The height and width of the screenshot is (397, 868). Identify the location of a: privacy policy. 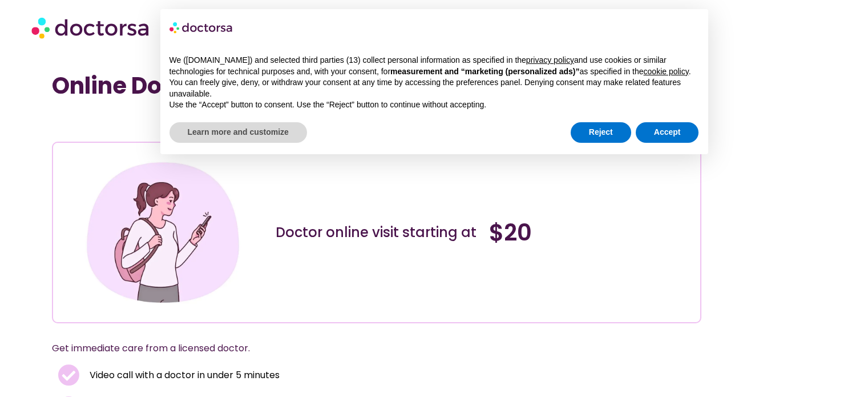
(550, 60).